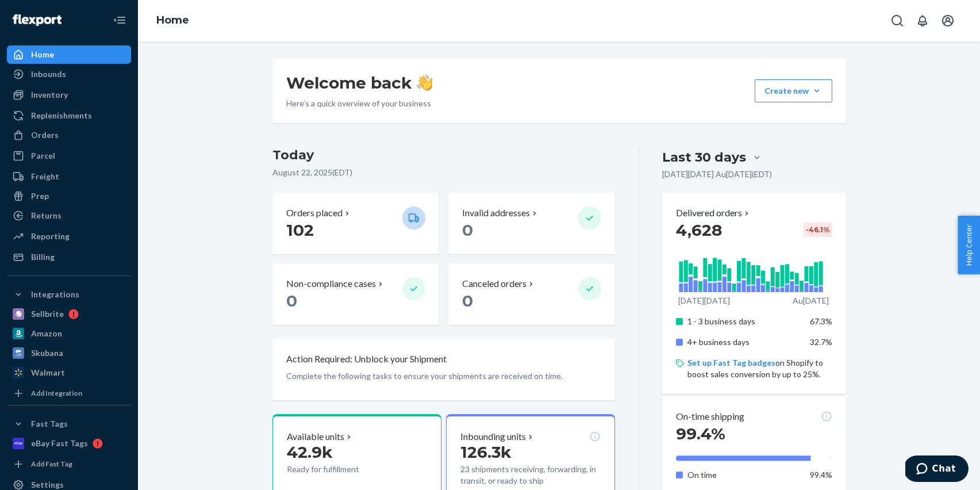 The image size is (980, 490). What do you see at coordinates (69, 177) in the screenshot?
I see `a: Freight` at bounding box center [69, 177].